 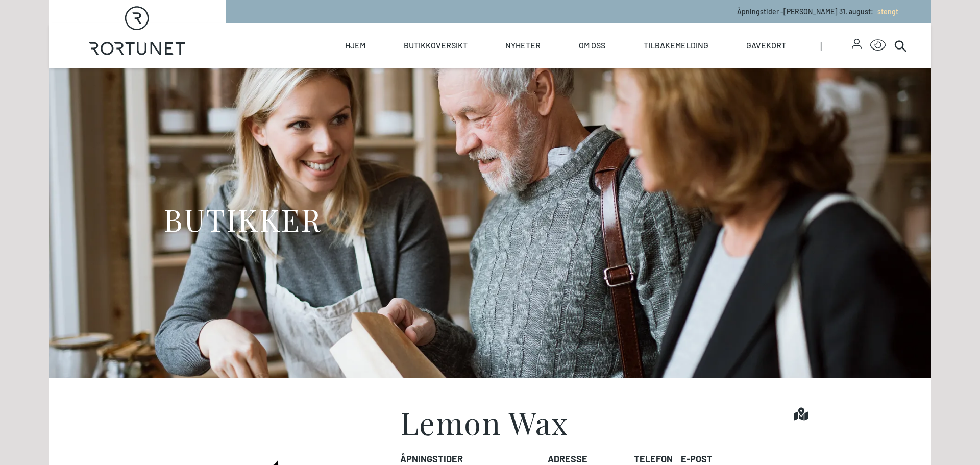 I want to click on h1: BUTIKKER, so click(x=242, y=219).